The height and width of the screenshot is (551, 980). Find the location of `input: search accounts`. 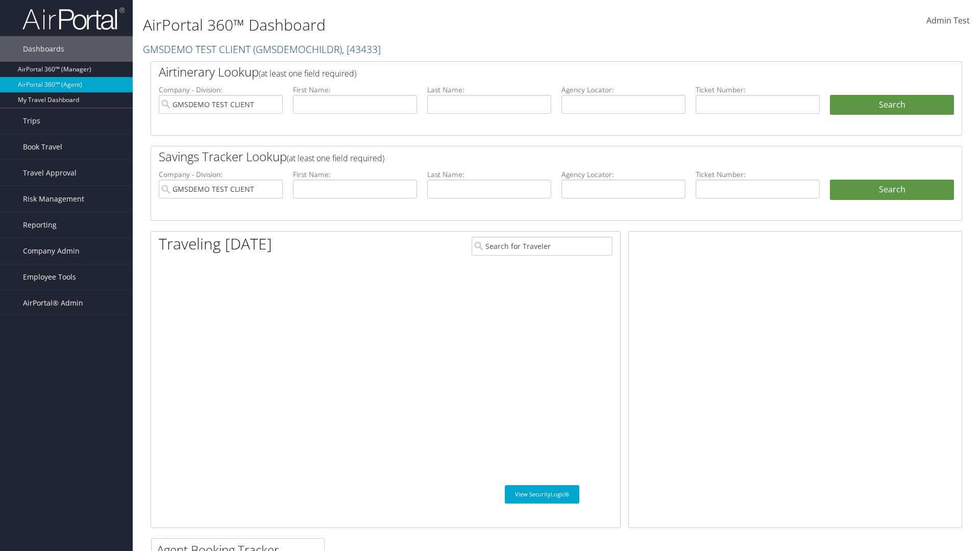

input: search accounts is located at coordinates (221, 189).